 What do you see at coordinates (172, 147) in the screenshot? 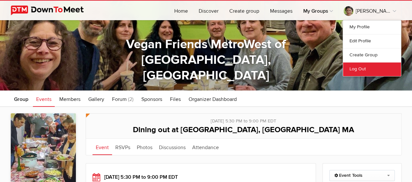
I see `a: Discussions` at bounding box center [172, 147].